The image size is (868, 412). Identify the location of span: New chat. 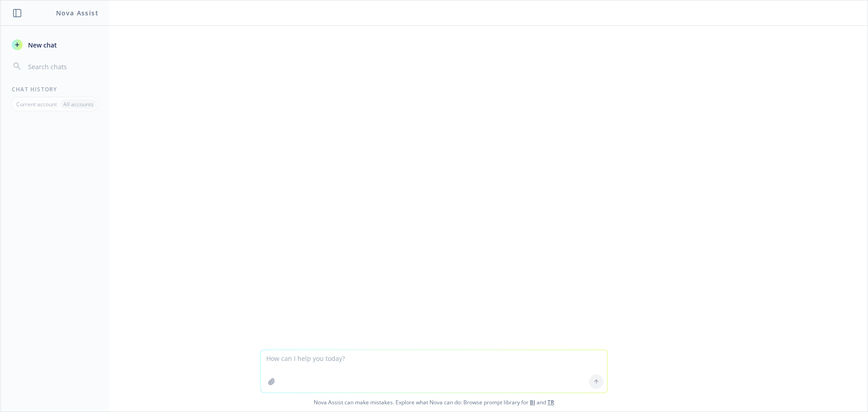
(41, 45).